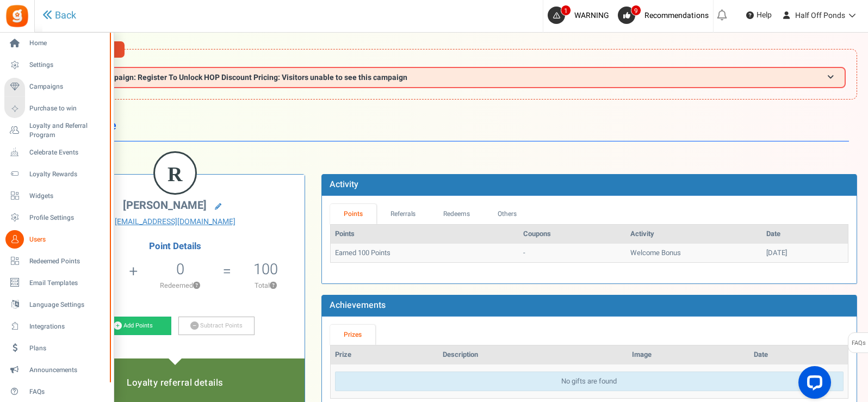 This screenshot has width=868, height=402. Describe the element at coordinates (592, 15) in the screenshot. I see `span: WARNING` at that location.